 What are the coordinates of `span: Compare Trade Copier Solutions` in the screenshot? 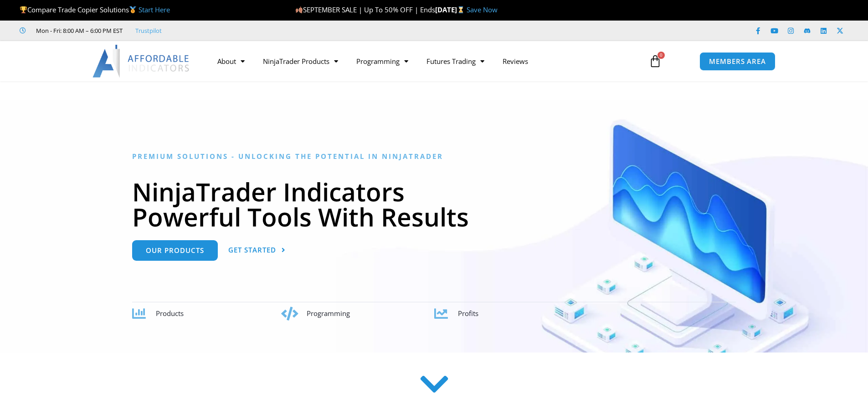 It's located at (95, 10).